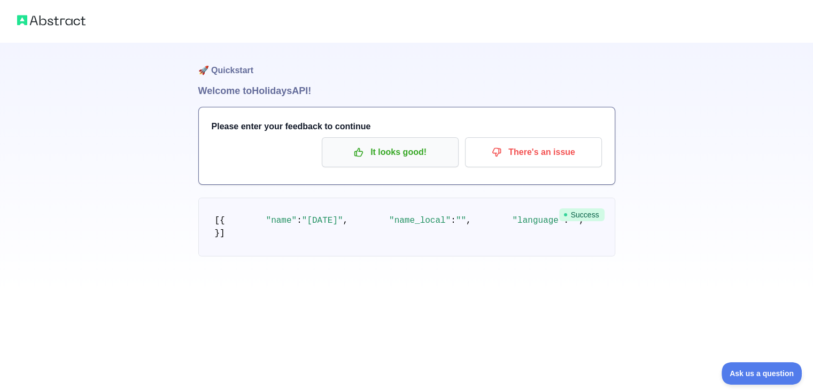  Describe the element at coordinates (407, 63) in the screenshot. I see `h1: 🚀 Quickstart` at that location.